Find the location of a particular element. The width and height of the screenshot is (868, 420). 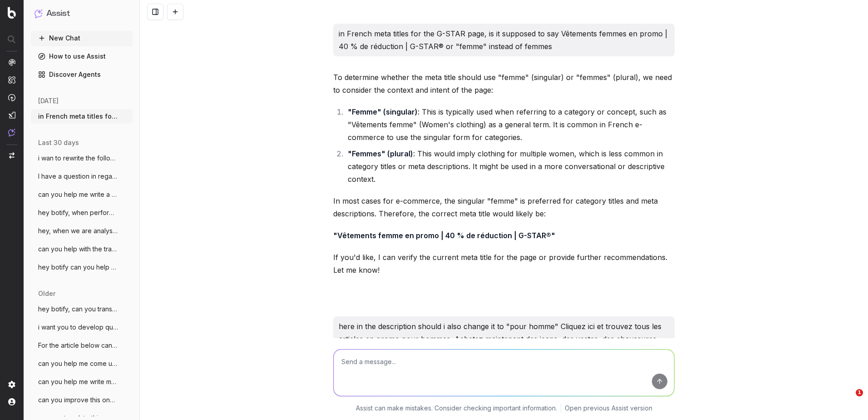

strong: "Femme" (singular) is located at coordinates (383, 112).